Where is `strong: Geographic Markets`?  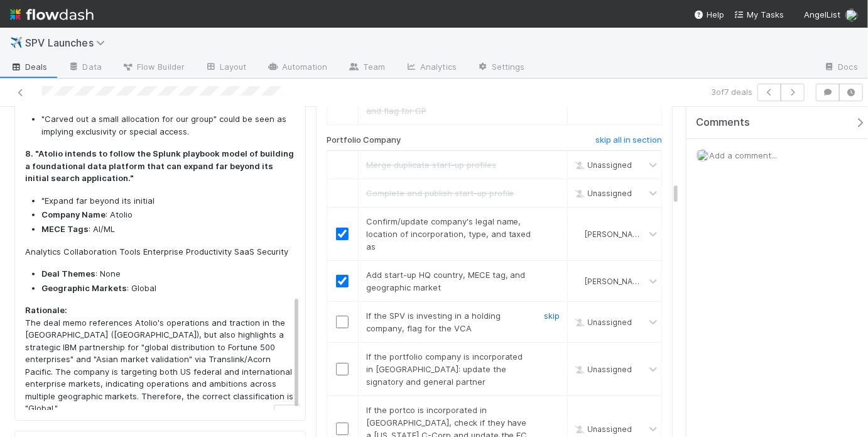 strong: Geographic Markets is located at coordinates (84, 288).